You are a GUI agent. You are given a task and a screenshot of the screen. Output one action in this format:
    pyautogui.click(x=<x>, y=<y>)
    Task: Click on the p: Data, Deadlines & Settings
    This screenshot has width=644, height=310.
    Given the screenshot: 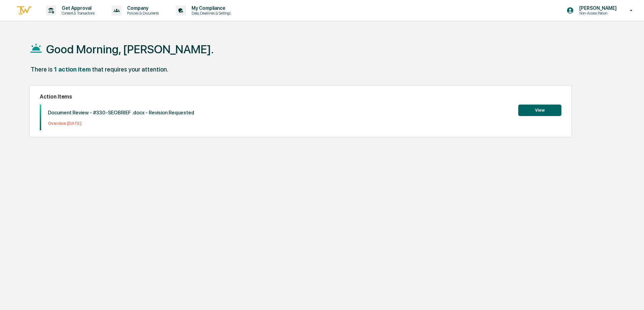 What is the action you would take?
    pyautogui.click(x=210, y=13)
    